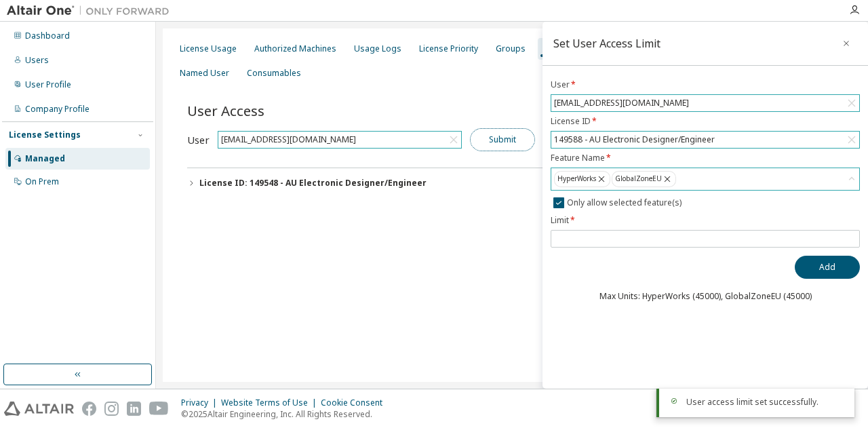  Describe the element at coordinates (625, 203) in the screenshot. I see `label: Only allow selected feature(s)` at that location.